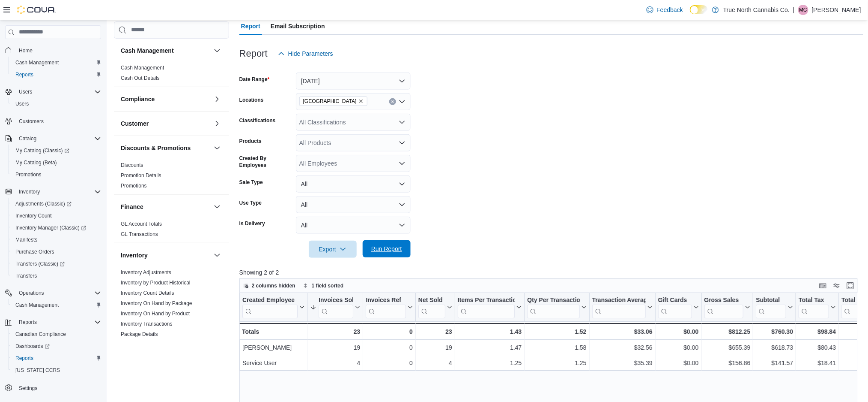 This screenshot has height=402, width=868. I want to click on a: Adjustments (Classic), so click(44, 203).